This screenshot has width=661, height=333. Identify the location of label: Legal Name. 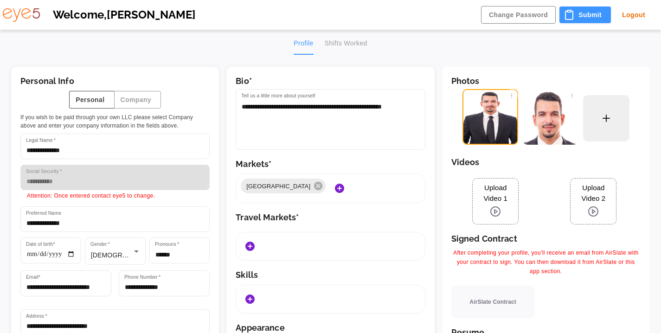
(41, 140).